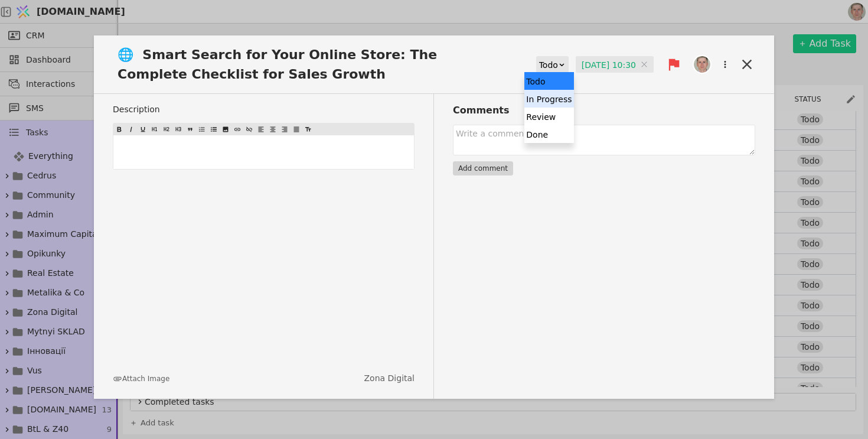  What do you see at coordinates (483, 168) in the screenshot?
I see `button: Add comment` at bounding box center [483, 168].